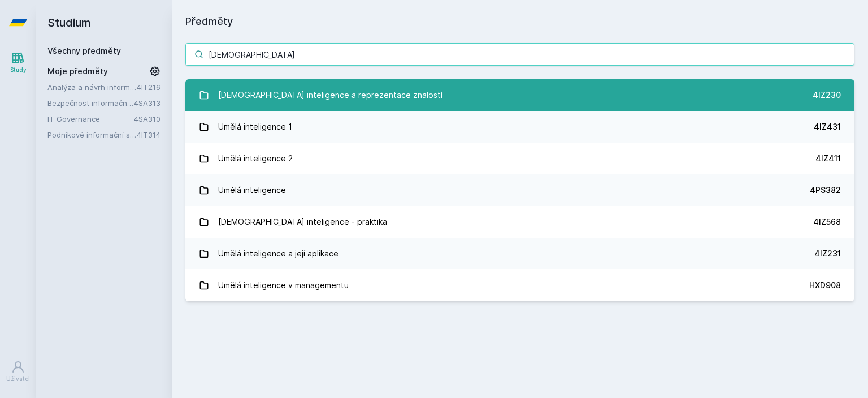 The height and width of the screenshot is (398, 868). What do you see at coordinates (520, 285) in the screenshot?
I see `a: Umělá inteligence v managementu HXD908` at bounding box center [520, 285].